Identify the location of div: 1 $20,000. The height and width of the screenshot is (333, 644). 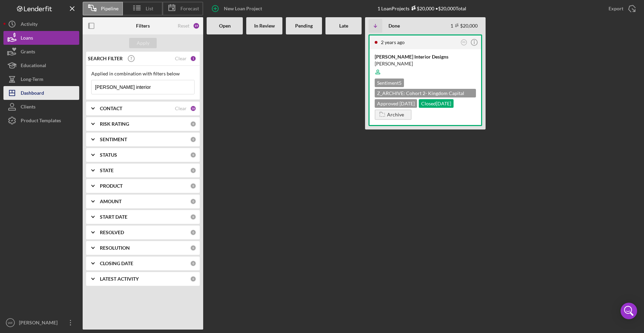
(464, 25).